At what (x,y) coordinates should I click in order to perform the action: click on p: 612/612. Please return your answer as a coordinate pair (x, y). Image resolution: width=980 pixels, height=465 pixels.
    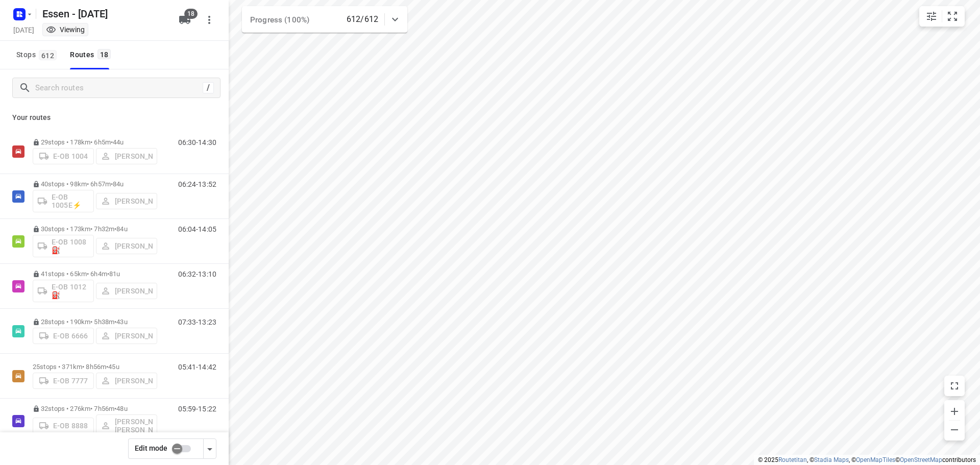
    Looking at the image, I should click on (362, 19).